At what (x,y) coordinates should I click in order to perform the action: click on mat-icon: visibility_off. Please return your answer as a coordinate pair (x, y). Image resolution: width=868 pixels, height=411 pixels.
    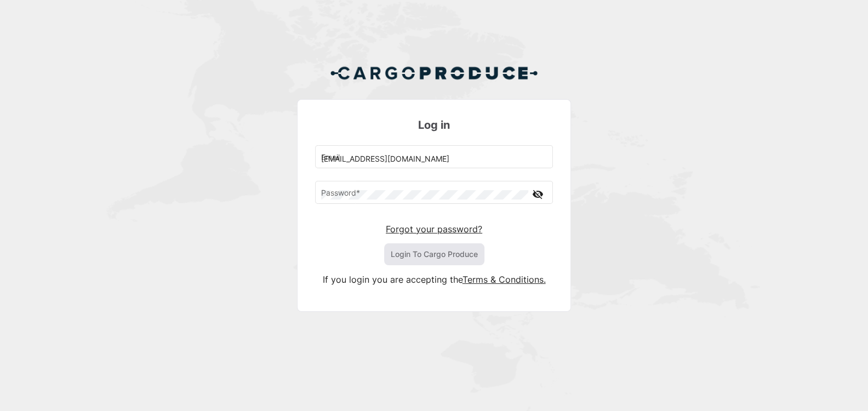
    Looking at the image, I should click on (538, 194).